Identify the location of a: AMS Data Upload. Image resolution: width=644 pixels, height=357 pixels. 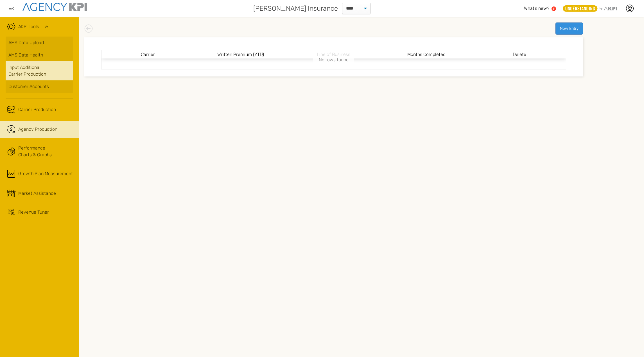
(40, 43).